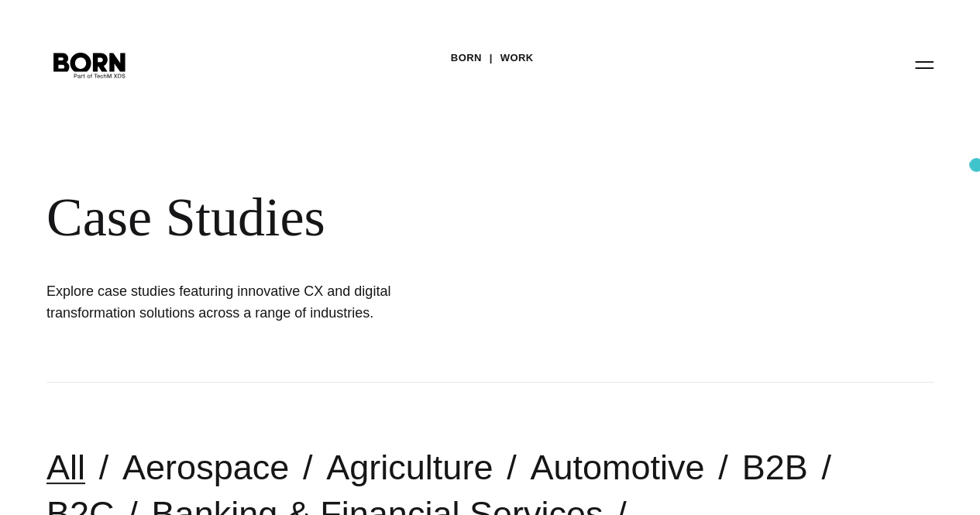  What do you see at coordinates (924, 64) in the screenshot?
I see `button: Open` at bounding box center [924, 64].